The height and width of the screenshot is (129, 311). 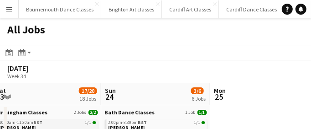 I want to click on button: Bournemouth Dance Classes, so click(x=60, y=9).